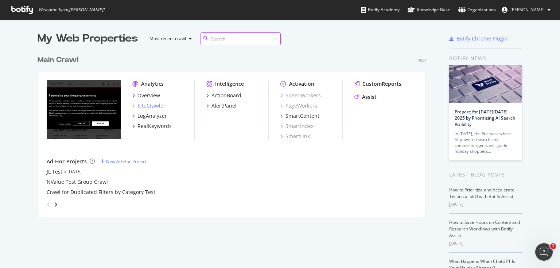 This screenshot has width=560, height=268. I want to click on div: Overview, so click(149, 96).